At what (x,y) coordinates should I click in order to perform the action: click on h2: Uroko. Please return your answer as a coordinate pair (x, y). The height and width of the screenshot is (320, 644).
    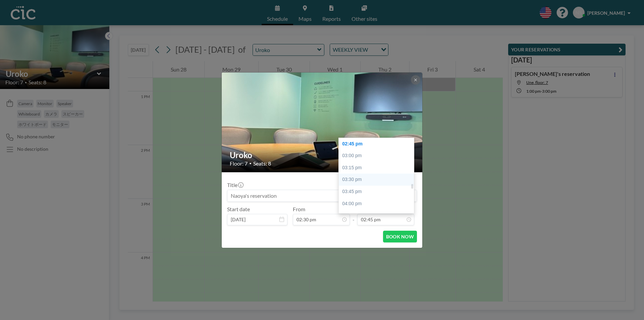
    Looking at the image, I should click on (322, 155).